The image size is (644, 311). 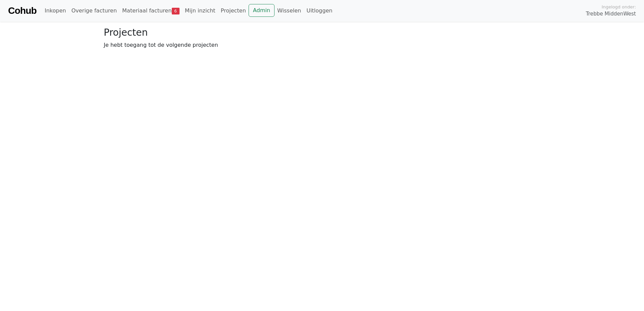 I want to click on span: Ingelogd onder:, so click(x=619, y=6).